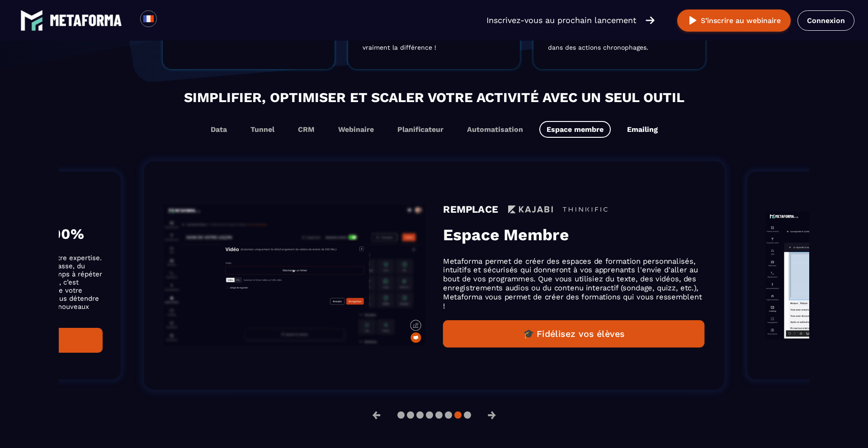 The height and width of the screenshot is (448, 868). Describe the element at coordinates (219, 129) in the screenshot. I see `button: Data` at that location.